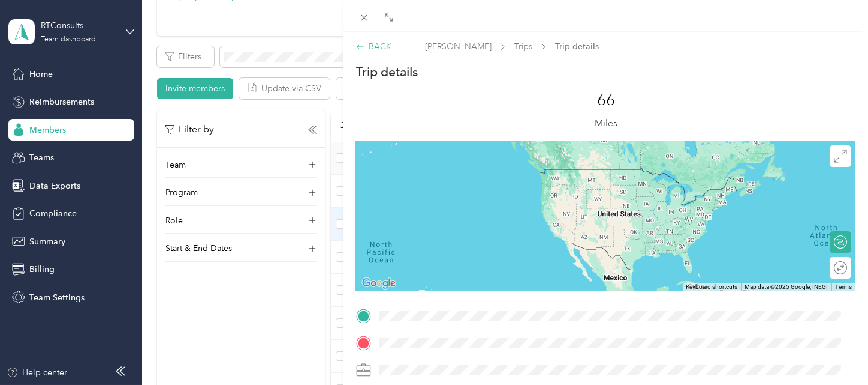  I want to click on p: 66, so click(606, 100).